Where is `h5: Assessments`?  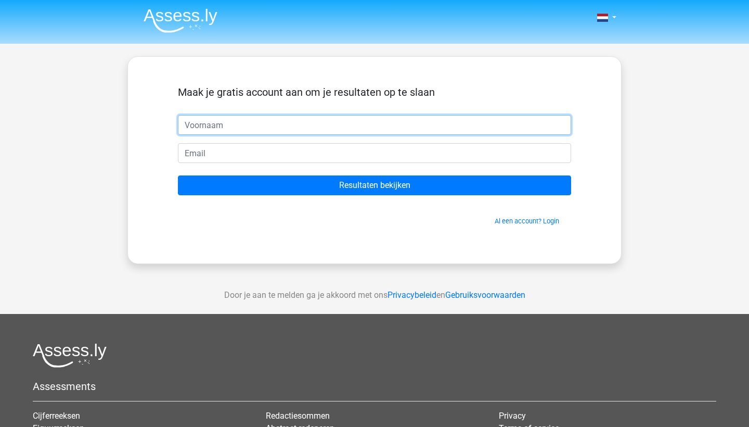
h5: Assessments is located at coordinates (375, 386).